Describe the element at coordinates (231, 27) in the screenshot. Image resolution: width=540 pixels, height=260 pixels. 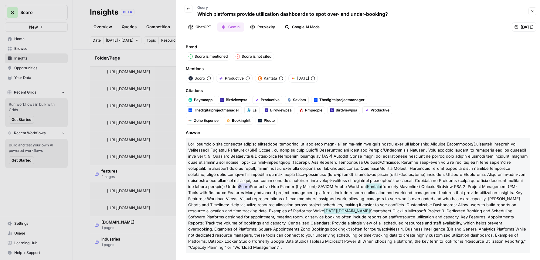
I see `button: Gemini` at that location.